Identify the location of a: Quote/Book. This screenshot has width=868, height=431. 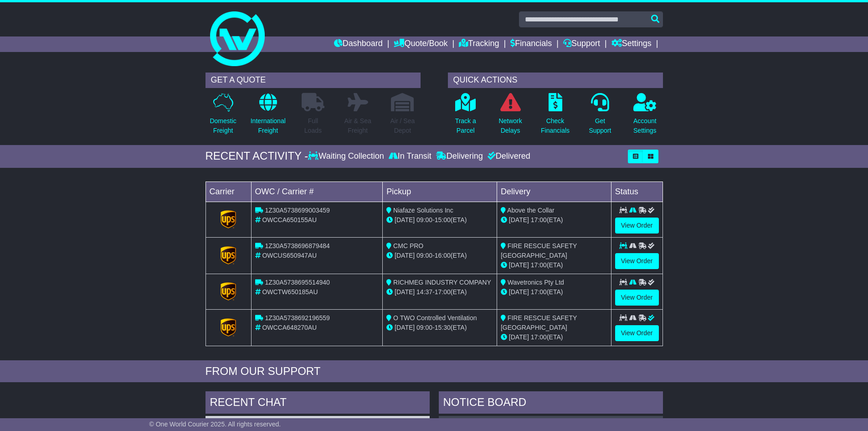
(420, 44).